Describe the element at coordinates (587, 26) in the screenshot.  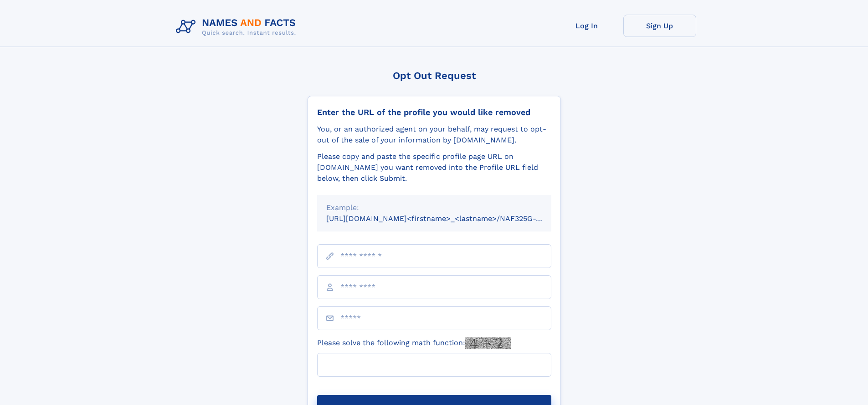
I see `a: Log In` at that location.